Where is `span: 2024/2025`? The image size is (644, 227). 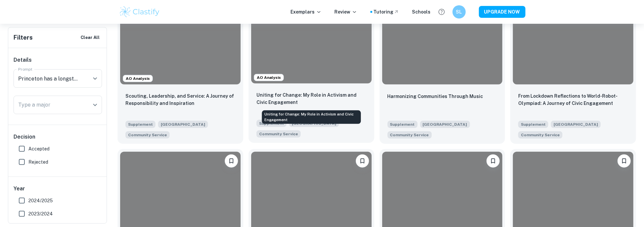 span: 2024/2025 is located at coordinates (41, 201).